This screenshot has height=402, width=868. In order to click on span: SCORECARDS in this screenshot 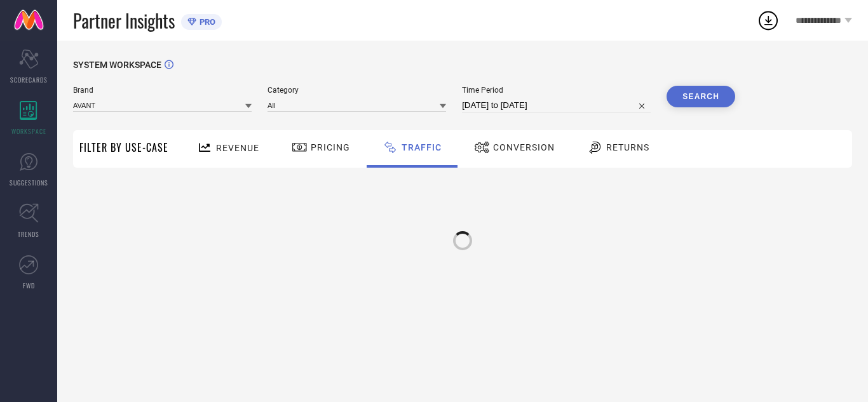, I will do `click(29, 79)`.